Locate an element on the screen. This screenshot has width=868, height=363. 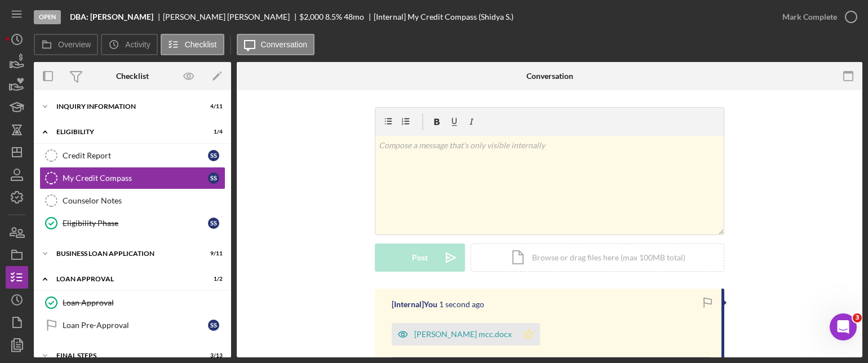
div: 4 / 11 is located at coordinates (212, 106).